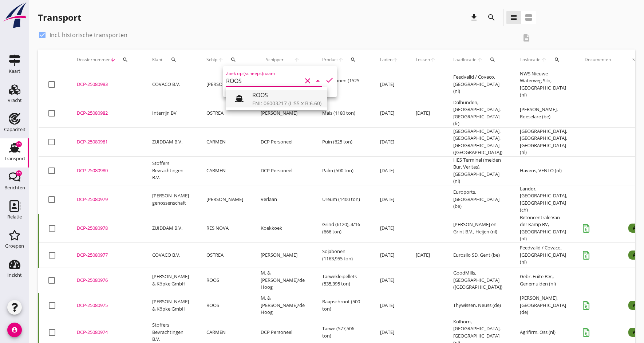 This screenshot has height=343, width=644. What do you see at coordinates (14, 275) in the screenshot?
I see `div: Inzicht` at bounding box center [14, 275].